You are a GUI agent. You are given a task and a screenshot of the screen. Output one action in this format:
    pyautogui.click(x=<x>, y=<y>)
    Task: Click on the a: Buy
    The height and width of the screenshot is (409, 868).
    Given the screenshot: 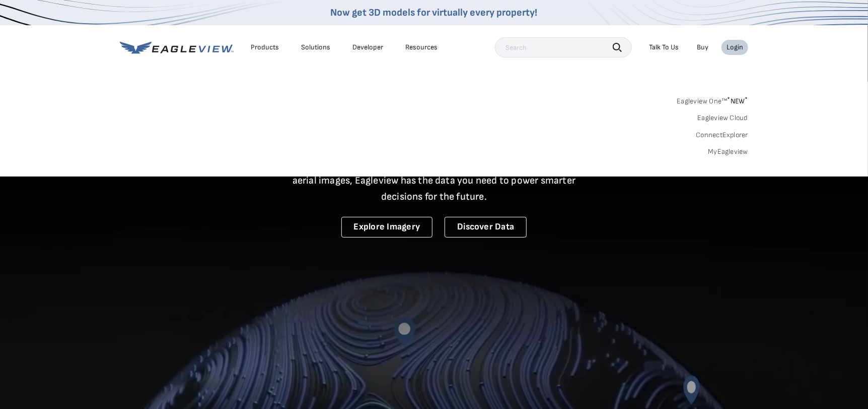 What is the action you would take?
    pyautogui.click(x=702, y=48)
    